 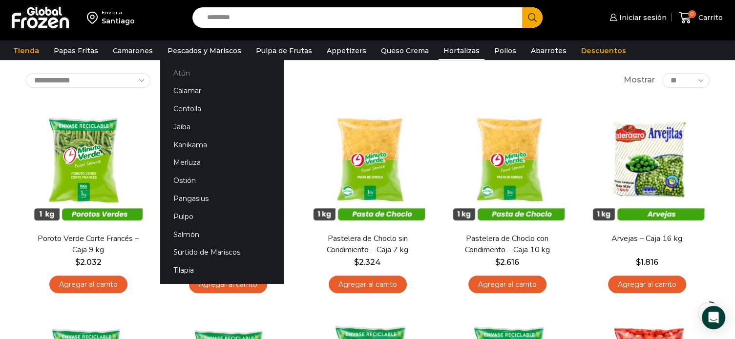 I want to click on a: Kanikama, so click(x=222, y=145).